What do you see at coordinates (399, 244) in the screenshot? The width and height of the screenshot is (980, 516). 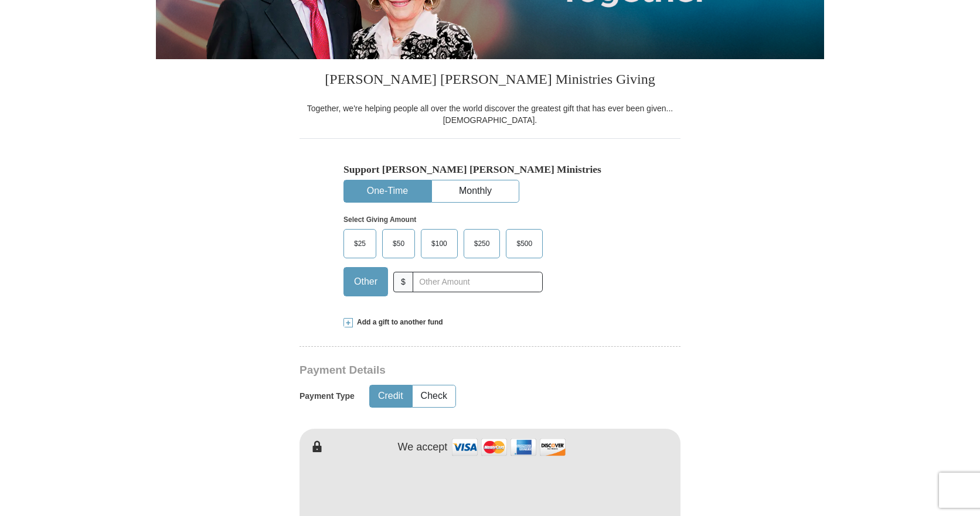 I see `span: $50` at bounding box center [399, 244].